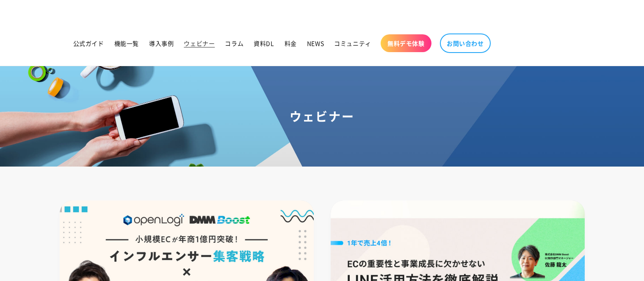  What do you see at coordinates (161, 43) in the screenshot?
I see `span: 導入事例` at bounding box center [161, 43].